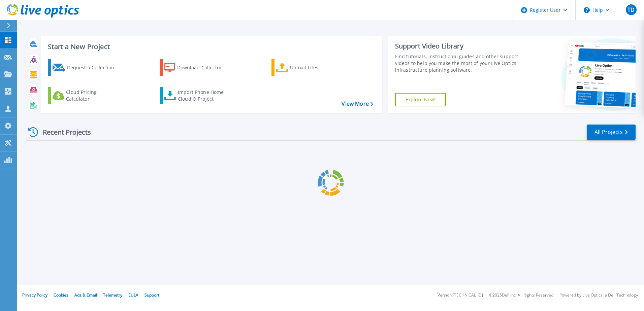 The height and width of the screenshot is (311, 644). What do you see at coordinates (204, 68) in the screenshot?
I see `div: Download Collector` at bounding box center [204, 68].